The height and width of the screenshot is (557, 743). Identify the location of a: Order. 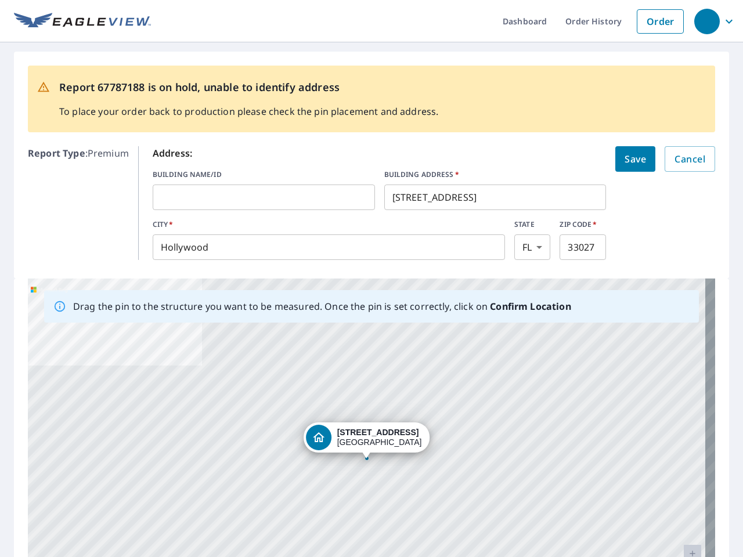
(660, 21).